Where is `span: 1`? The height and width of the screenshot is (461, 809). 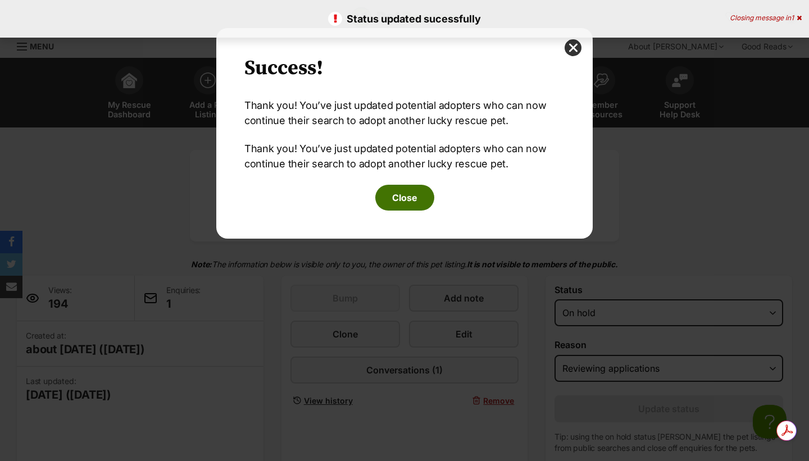
span: 1 is located at coordinates (792, 17).